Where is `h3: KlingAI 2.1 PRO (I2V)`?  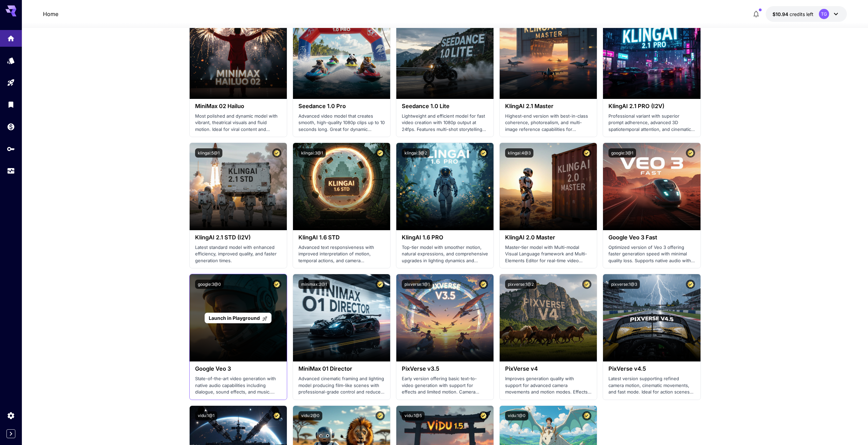 h3: KlingAI 2.1 PRO (I2V) is located at coordinates (652, 106).